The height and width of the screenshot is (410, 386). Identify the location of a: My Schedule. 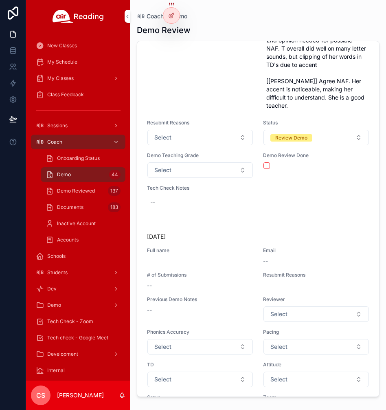
(78, 62).